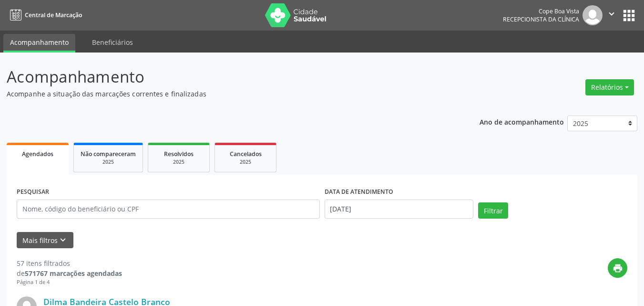 The height and width of the screenshot is (306, 644). Describe the element at coordinates (108, 154) in the screenshot. I see `span: Não compareceram` at that location.